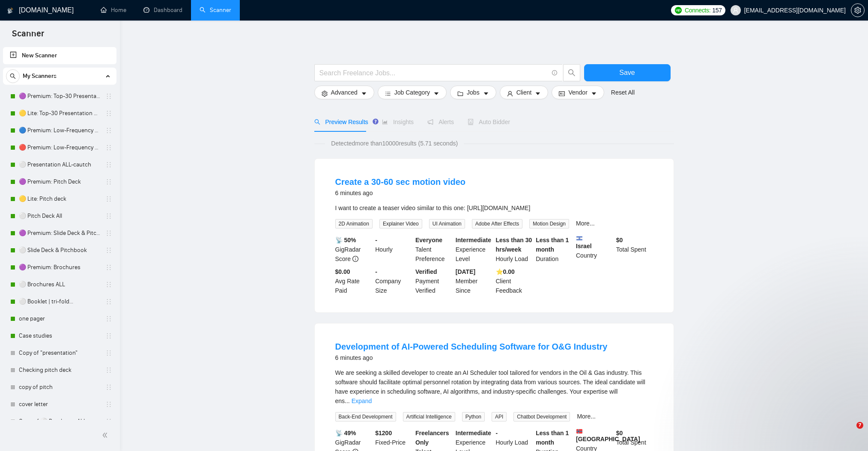 The image size is (868, 451). Describe the element at coordinates (345, 433) in the screenshot. I see `b: 📡 49%` at that location.